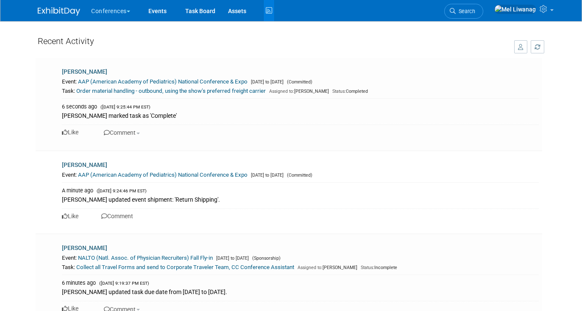 Image resolution: width=582 pixels, height=311 pixels. I want to click on a: Order material handling - outbound, using the show’s preferred freight carrier, so click(171, 91).